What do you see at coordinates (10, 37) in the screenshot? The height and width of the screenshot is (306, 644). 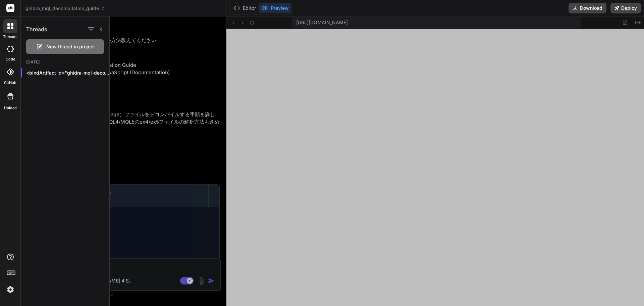 I see `label: threads` at bounding box center [10, 37].